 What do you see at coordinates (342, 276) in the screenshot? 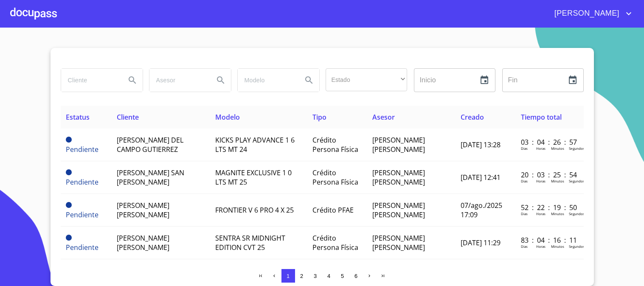
I see `span: 5` at bounding box center [342, 276].